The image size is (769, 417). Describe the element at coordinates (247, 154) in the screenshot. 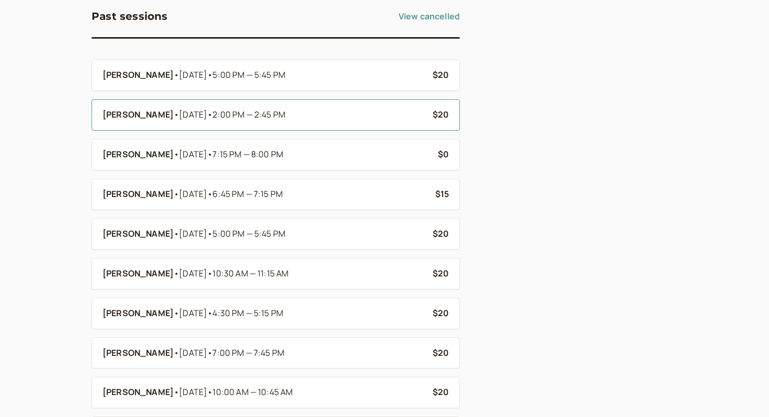

I see `span: 7:15 PM — 8:00 PM` at that location.